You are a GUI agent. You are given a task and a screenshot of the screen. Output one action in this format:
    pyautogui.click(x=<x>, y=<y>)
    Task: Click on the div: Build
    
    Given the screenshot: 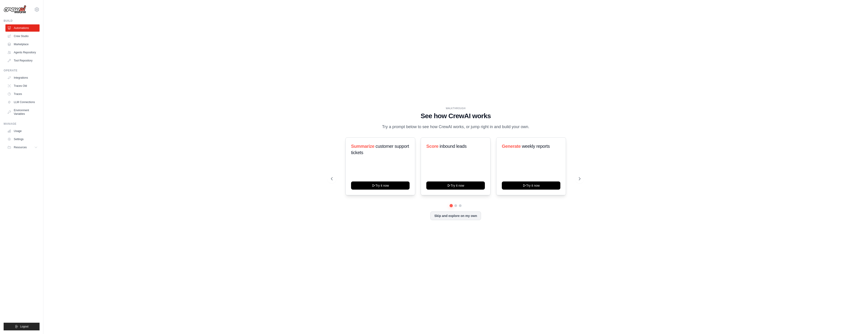 What is the action you would take?
    pyautogui.click(x=22, y=21)
    